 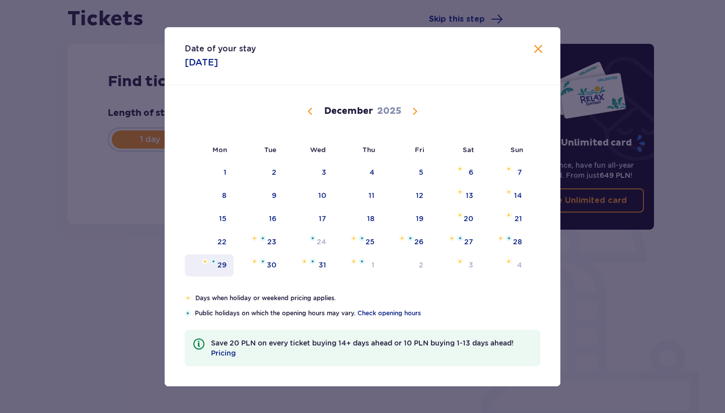 I want to click on td: Sunday, December 21, 2025, so click(x=505, y=219).